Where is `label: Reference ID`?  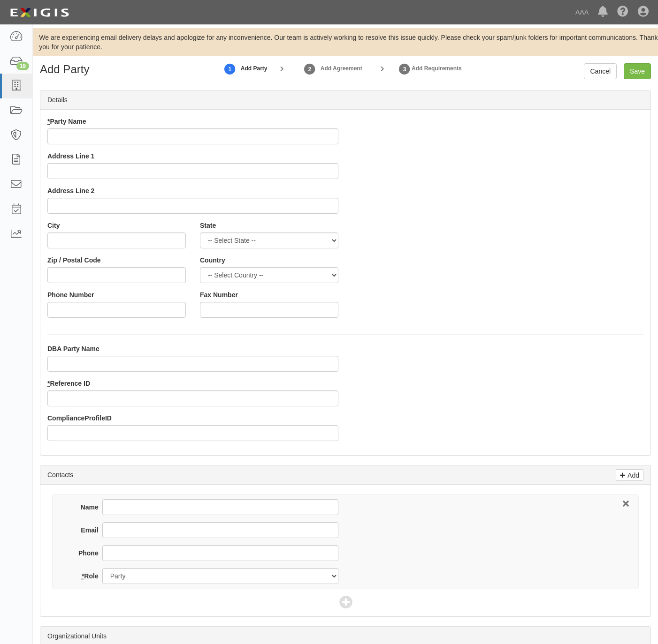
label: Reference ID is located at coordinates (68, 384).